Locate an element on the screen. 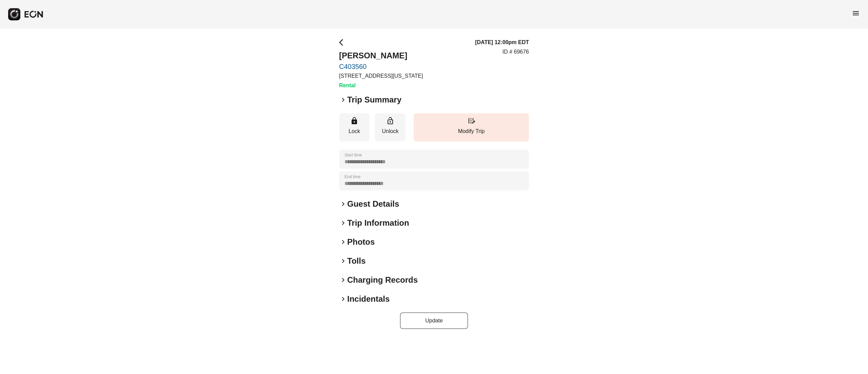 The width and height of the screenshot is (868, 374). p: Lock is located at coordinates (354, 131).